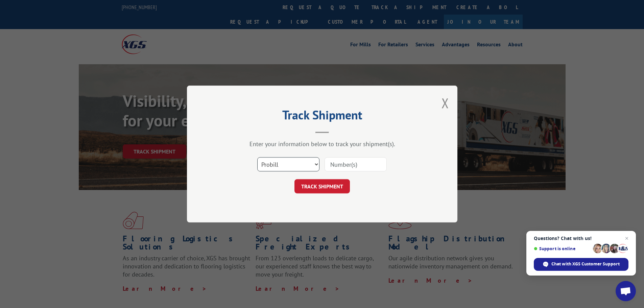 This screenshot has height=308, width=644. Describe the element at coordinates (322, 186) in the screenshot. I see `button: TRACK SHIPMENT` at that location.